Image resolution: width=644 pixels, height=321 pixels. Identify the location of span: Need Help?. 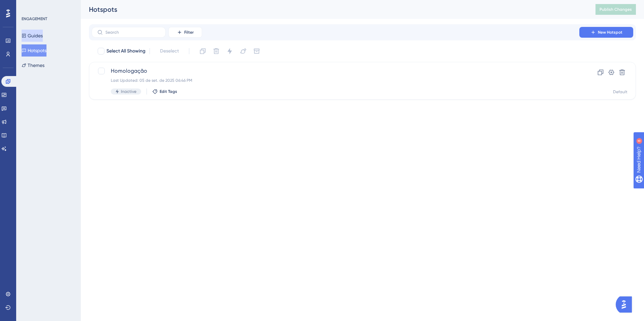
(29, 6).